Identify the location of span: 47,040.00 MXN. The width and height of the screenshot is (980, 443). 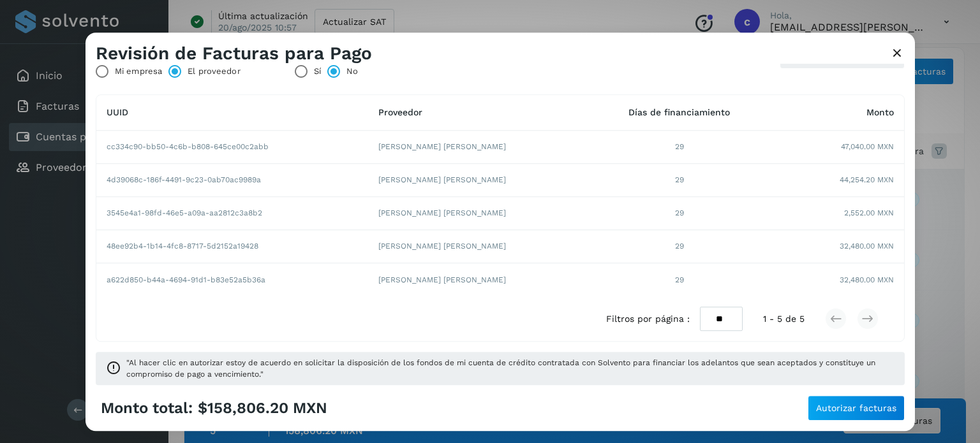
(867, 147).